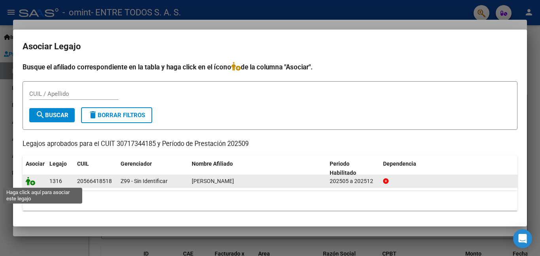 Image resolution: width=540 pixels, height=256 pixels. What do you see at coordinates (52, 115) in the screenshot?
I see `span: Buscar` at bounding box center [52, 115].